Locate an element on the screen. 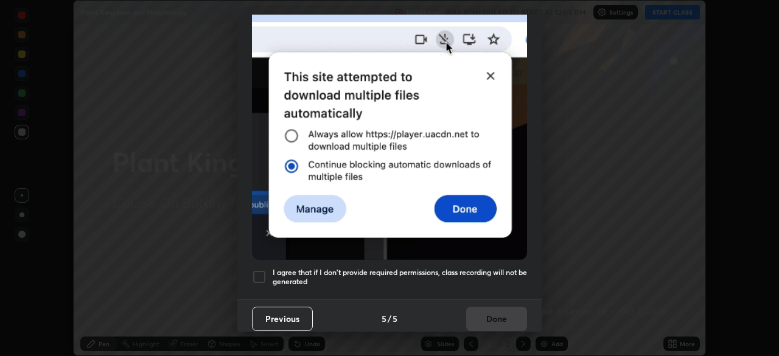 This screenshot has height=356, width=779. button: Previous is located at coordinates (282, 319).